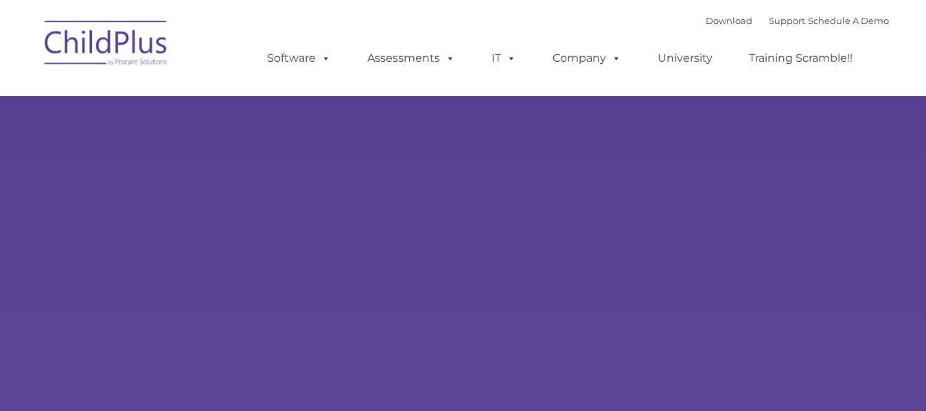 This screenshot has width=926, height=411. Describe the element at coordinates (685, 58) in the screenshot. I see `a: University` at that location.